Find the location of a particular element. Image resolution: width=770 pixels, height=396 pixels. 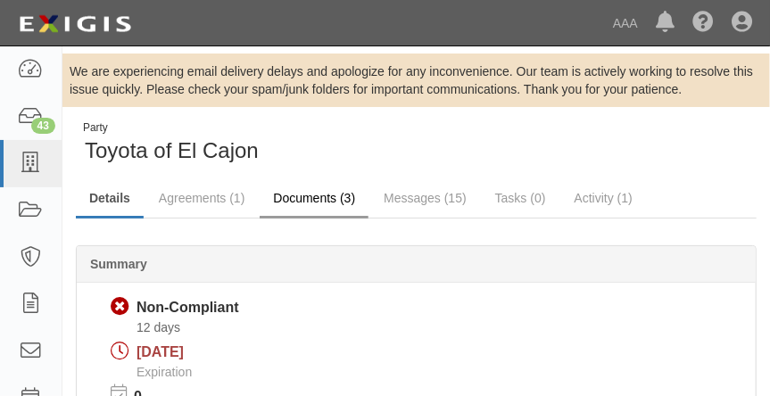

div: 43 is located at coordinates (43, 126).